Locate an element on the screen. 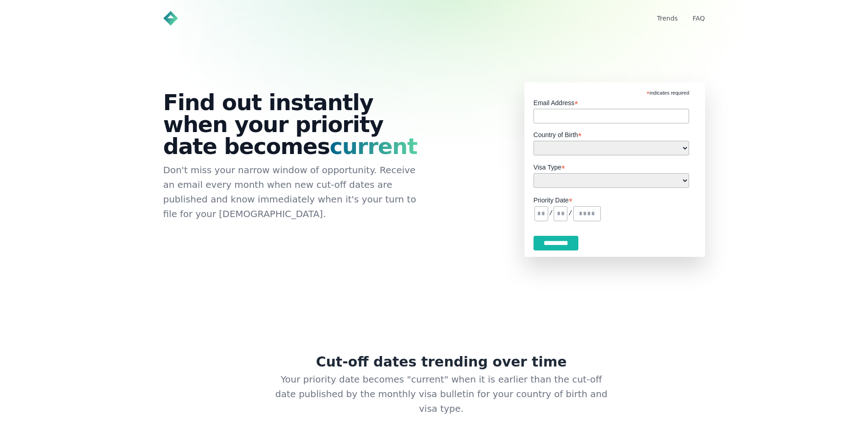 This screenshot has width=868, height=436. label: Visa Type is located at coordinates (611, 166).